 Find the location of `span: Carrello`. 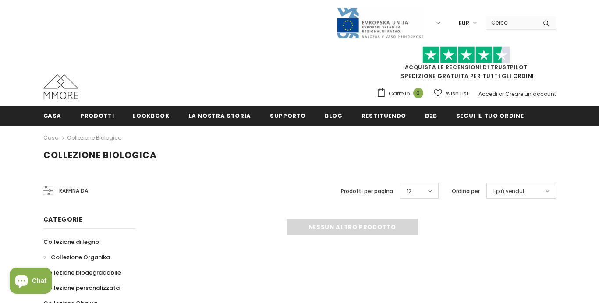

span: Carrello is located at coordinates (399, 94).